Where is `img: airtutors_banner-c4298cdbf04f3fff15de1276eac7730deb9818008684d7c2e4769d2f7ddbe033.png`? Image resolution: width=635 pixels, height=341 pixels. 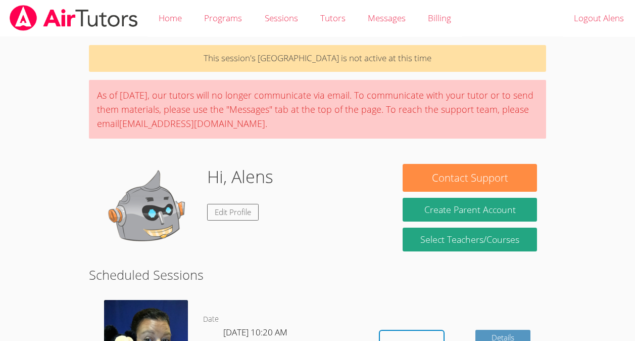 img: airtutors_banner-c4298cdbf04f3fff15de1276eac7730deb9818008684d7c2e4769d2f7ddbe033.png is located at coordinates (74, 18).